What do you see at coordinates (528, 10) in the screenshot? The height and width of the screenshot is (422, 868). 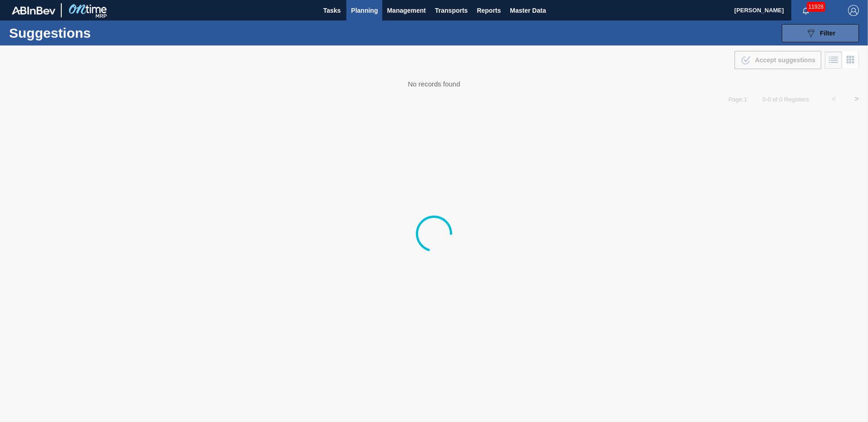 I see `span: Master Data` at bounding box center [528, 10].